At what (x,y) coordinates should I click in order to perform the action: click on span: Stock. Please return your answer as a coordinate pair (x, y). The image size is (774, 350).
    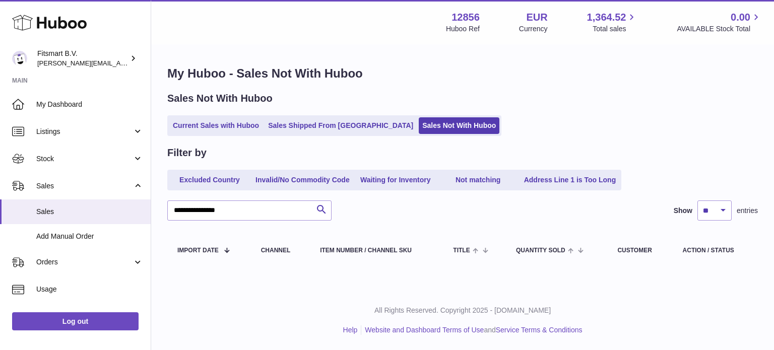
    Looking at the image, I should click on (84, 159).